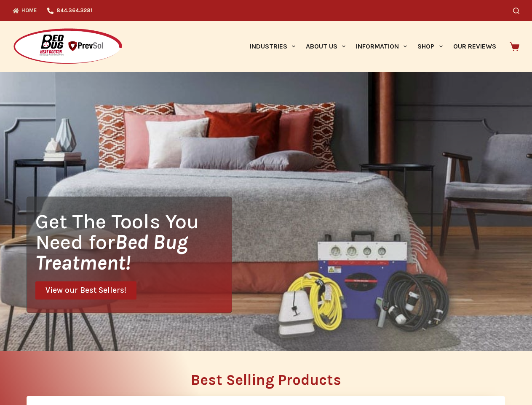 This screenshot has width=532, height=405. Describe the element at coordinates (373, 46) in the screenshot. I see `nav: Primary` at that location.